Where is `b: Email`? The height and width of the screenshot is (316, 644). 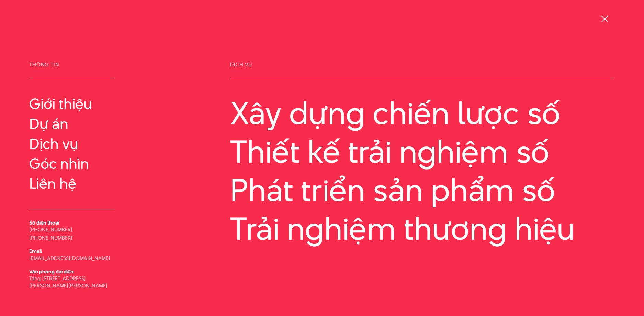 b: Email is located at coordinates (35, 251).